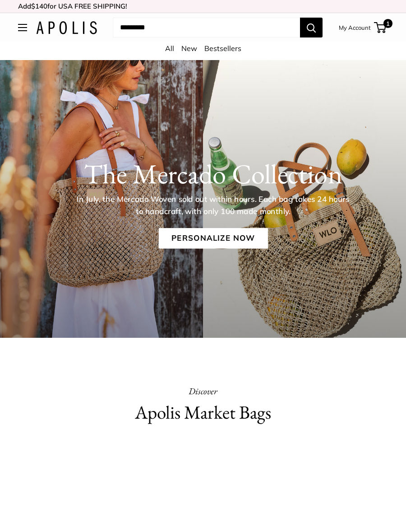  What do you see at coordinates (170, 48) in the screenshot?
I see `a: All` at bounding box center [170, 48].